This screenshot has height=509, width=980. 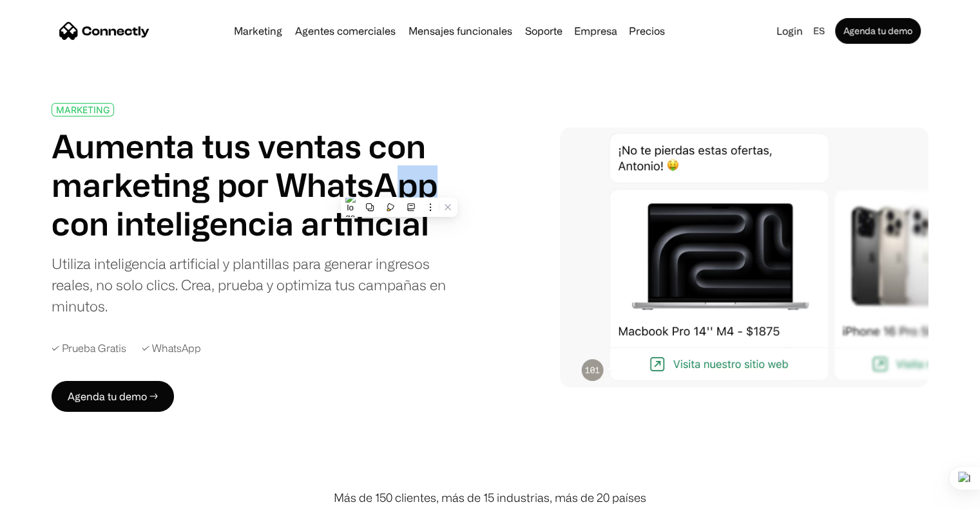 I want to click on a: Agenda tu demo →, so click(x=112, y=397).